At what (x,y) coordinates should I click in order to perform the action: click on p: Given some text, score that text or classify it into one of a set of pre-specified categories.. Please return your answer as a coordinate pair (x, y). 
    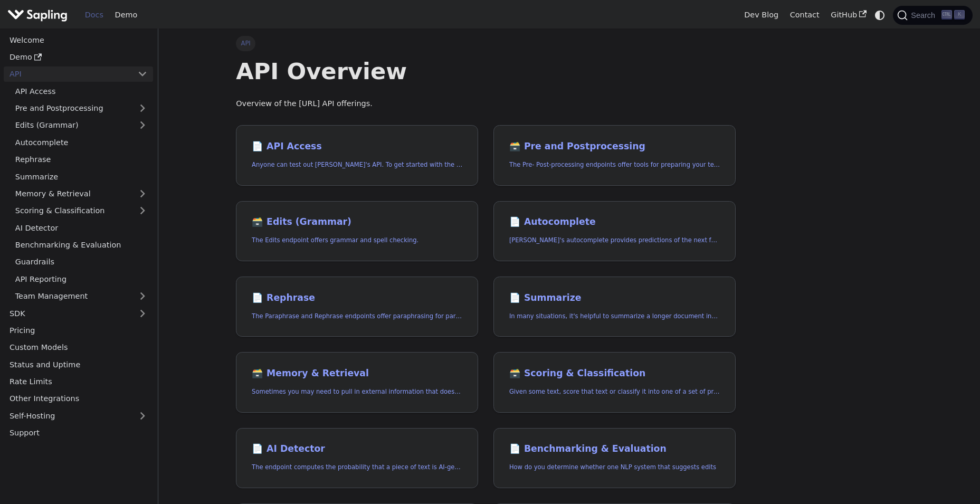
    Looking at the image, I should click on (615, 391).